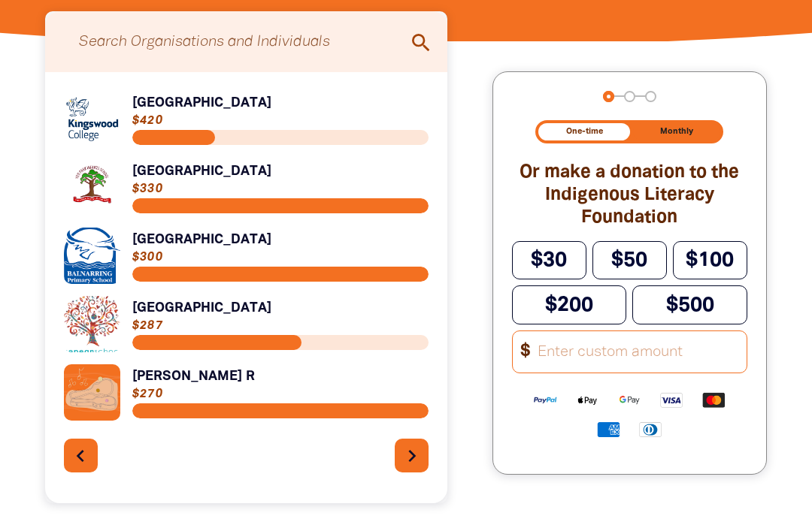  I want to click on span: $30, so click(548, 260).